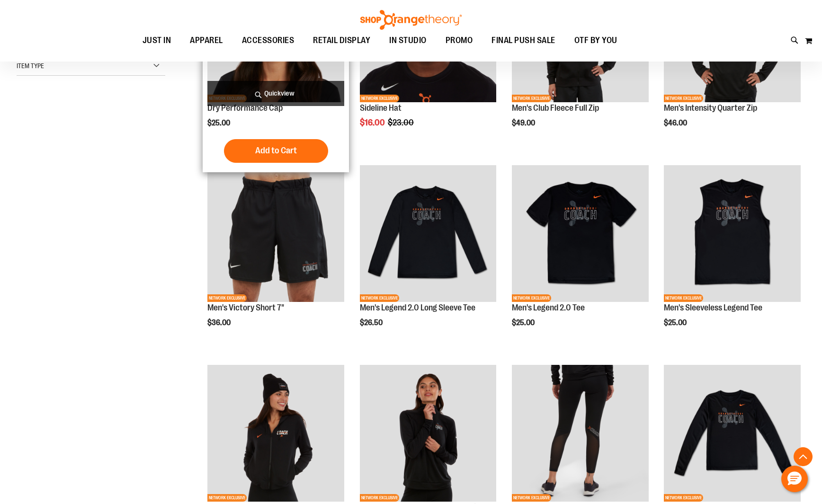 This screenshot has width=822, height=504. I want to click on img: Shop Orangetheory, so click(411, 20).